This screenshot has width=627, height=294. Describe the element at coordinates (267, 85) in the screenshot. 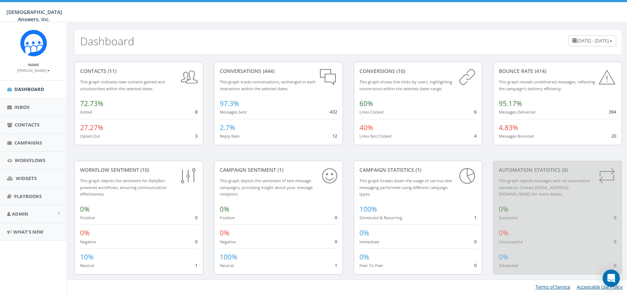

I see `small: This graph tracks conversations, exchanged in each interaction within the selected dates.` at that location.